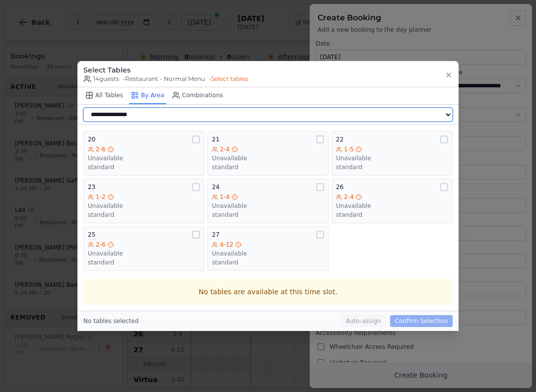 Image resolution: width=536 pixels, height=392 pixels. I want to click on span: 26, so click(339, 187).